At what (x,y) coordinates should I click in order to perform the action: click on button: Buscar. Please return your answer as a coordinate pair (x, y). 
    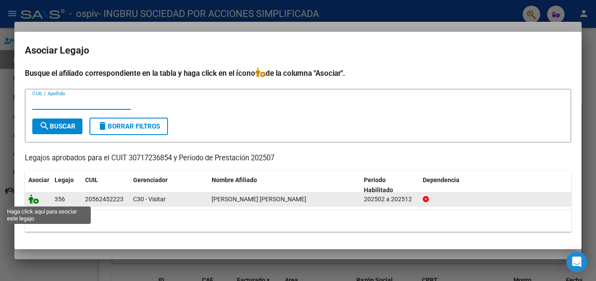
    Looking at the image, I should click on (57, 126).